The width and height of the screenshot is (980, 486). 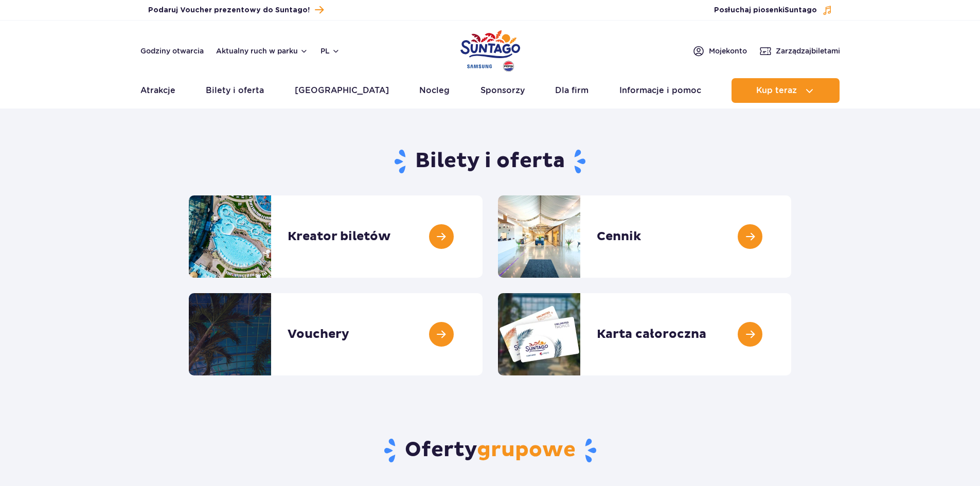 I want to click on a: Park of Poland, so click(x=490, y=50).